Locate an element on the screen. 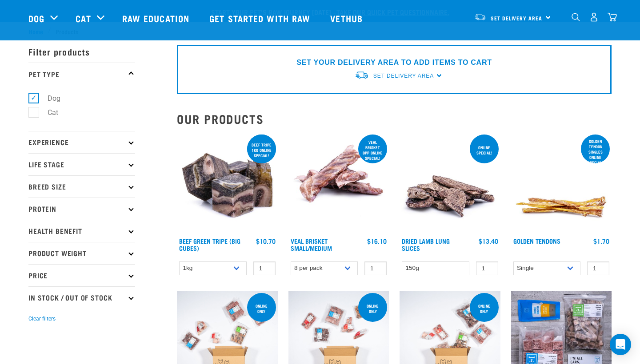 The height and width of the screenshot is (364, 640). p: In Stock / Out Of Stock is located at coordinates (82, 297).